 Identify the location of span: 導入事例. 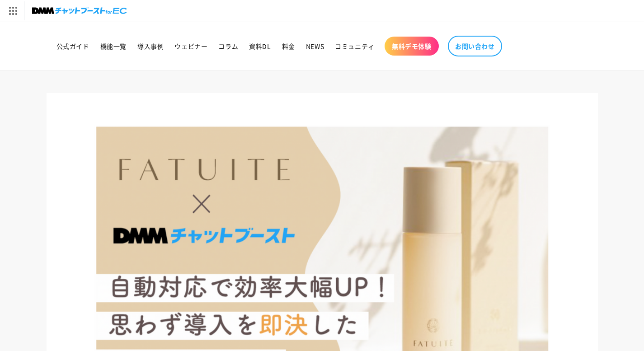
(150, 46).